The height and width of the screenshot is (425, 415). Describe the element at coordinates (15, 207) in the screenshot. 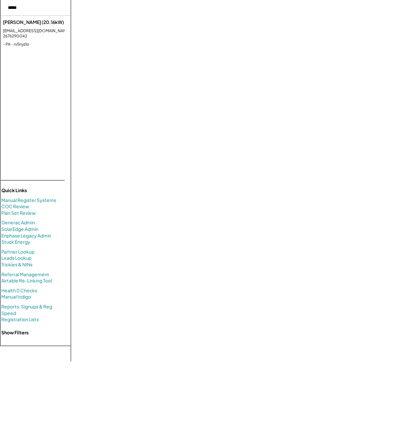

I see `a: COC Review` at that location.